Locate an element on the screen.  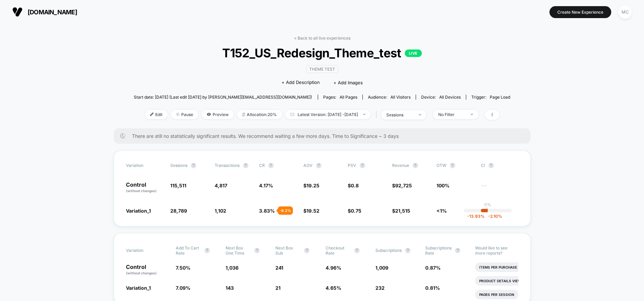
span: Transactions is located at coordinates (227, 165).